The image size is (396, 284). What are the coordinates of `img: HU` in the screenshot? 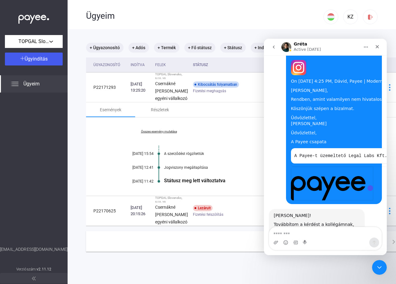 It's located at (331, 17).